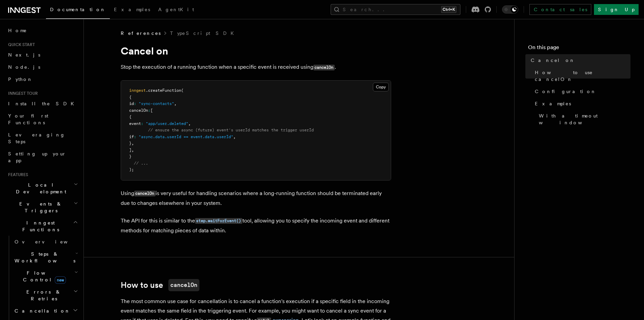 This screenshot has height=320, width=644. Describe the element at coordinates (132, 137) in the screenshot. I see `span: if` at that location.